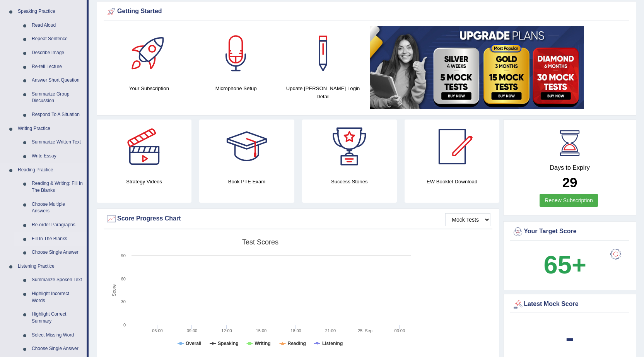 Image resolution: width=644 pixels, height=357 pixels. What do you see at coordinates (228, 344) in the screenshot?
I see `tspan: Speaking` at bounding box center [228, 344].